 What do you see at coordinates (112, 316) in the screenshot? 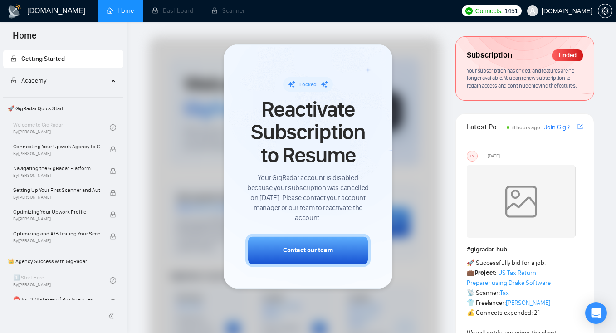
I see `span: double-left` at bounding box center [112, 316].